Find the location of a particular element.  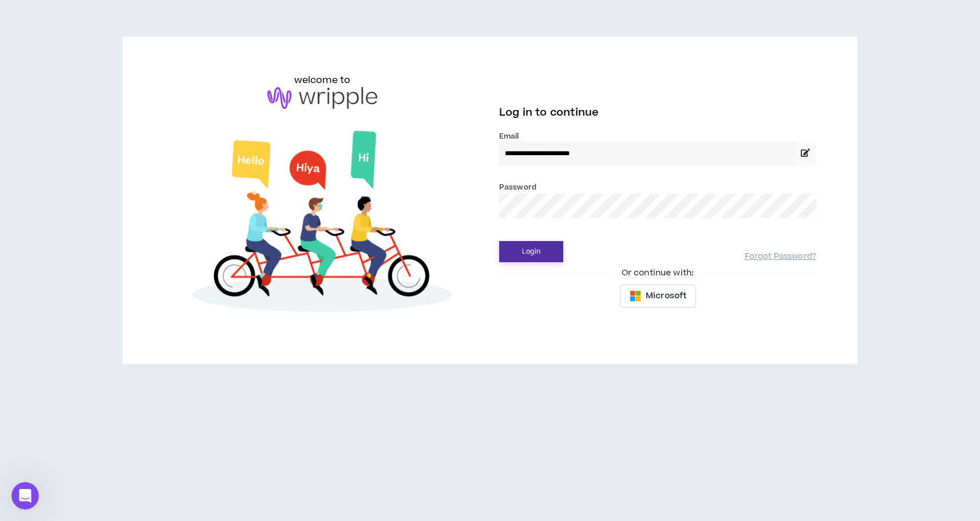

button: Login is located at coordinates (531, 251).